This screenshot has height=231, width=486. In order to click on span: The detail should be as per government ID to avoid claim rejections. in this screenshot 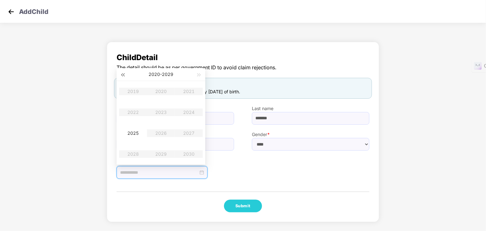, I will do `click(243, 68)`.